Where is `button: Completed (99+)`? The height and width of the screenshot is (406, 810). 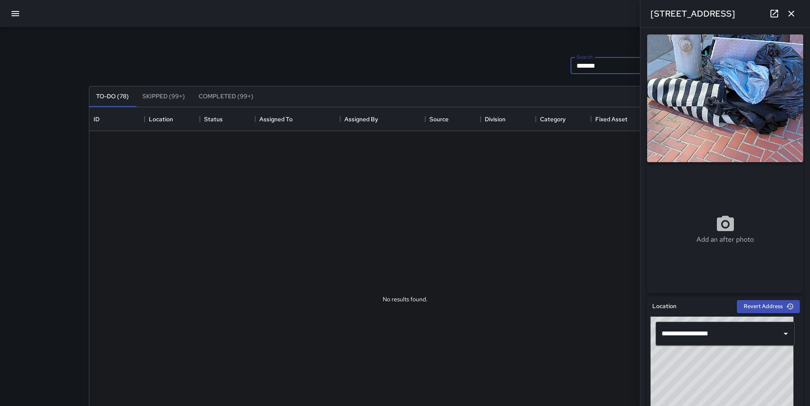
button: Completed (99+) is located at coordinates (226, 97).